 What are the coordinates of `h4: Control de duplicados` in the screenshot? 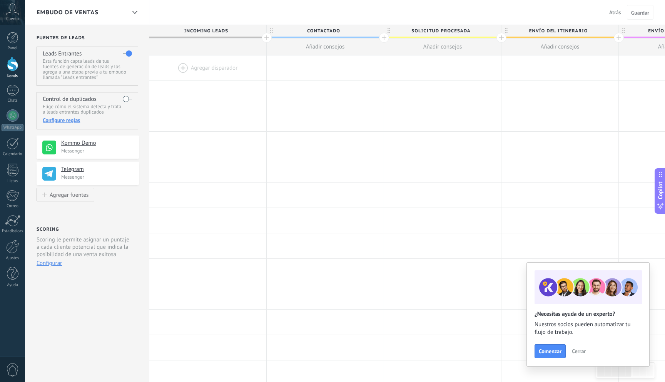 It's located at (70, 99).